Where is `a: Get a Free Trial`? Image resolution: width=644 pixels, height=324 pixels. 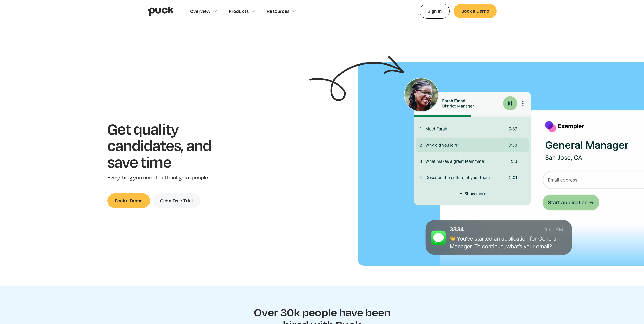
a: Get a Free Trial is located at coordinates (176, 201).